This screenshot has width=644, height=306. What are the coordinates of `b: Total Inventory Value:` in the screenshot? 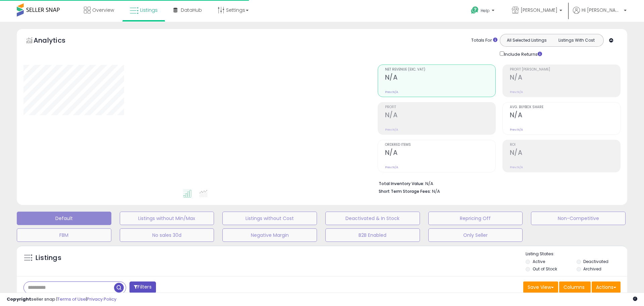 It's located at (402, 183).